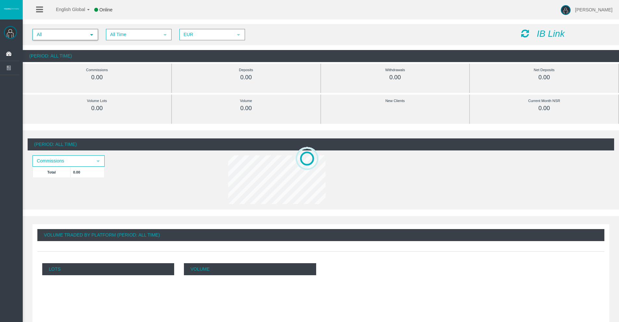 Image resolution: width=619 pixels, height=322 pixels. I want to click on div: Deposits, so click(246, 70).